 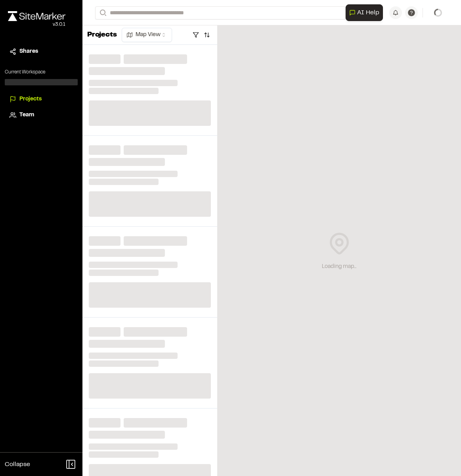 I want to click on div: Open AI Assistant, so click(x=366, y=13).